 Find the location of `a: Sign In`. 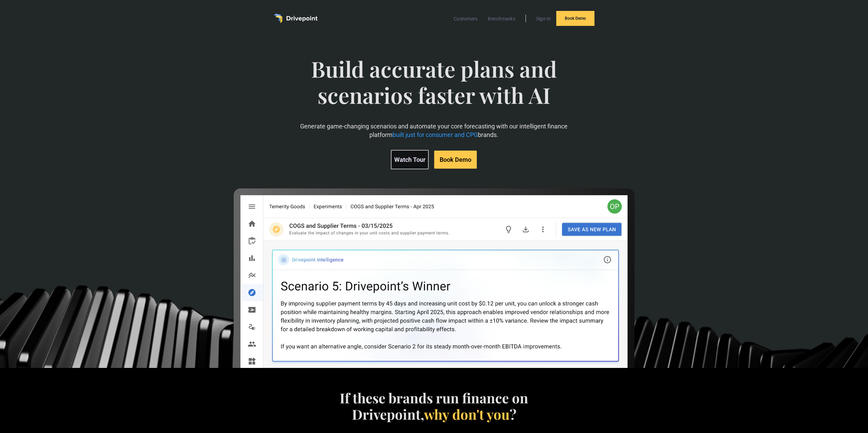

a: Sign In is located at coordinates (544, 19).